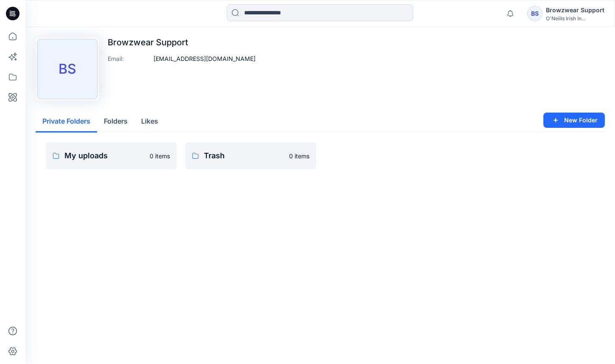 The image size is (615, 364). I want to click on div: O'Neills Irish In..., so click(575, 18).